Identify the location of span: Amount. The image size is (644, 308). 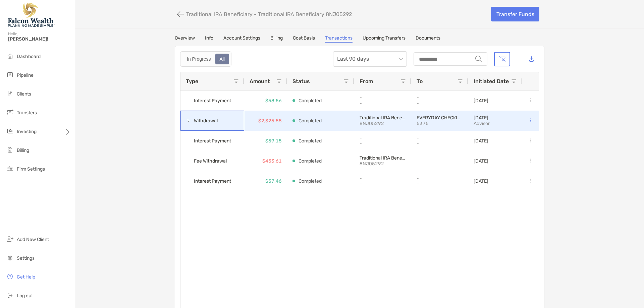
(260, 81).